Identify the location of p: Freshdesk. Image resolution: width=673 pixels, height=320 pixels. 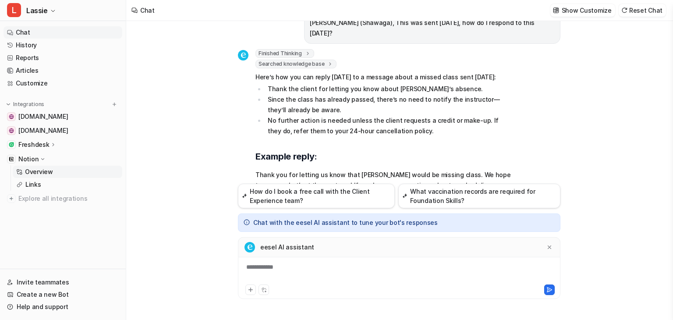
(34, 145).